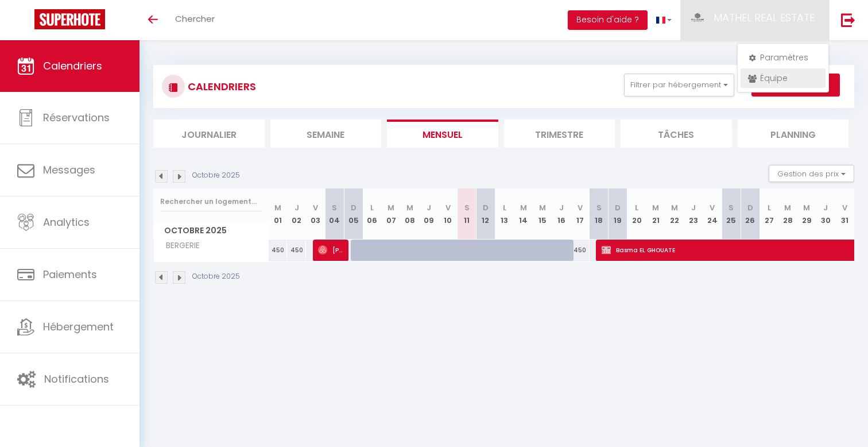 Image resolution: width=868 pixels, height=447 pixels. I want to click on th: 09, so click(429, 214).